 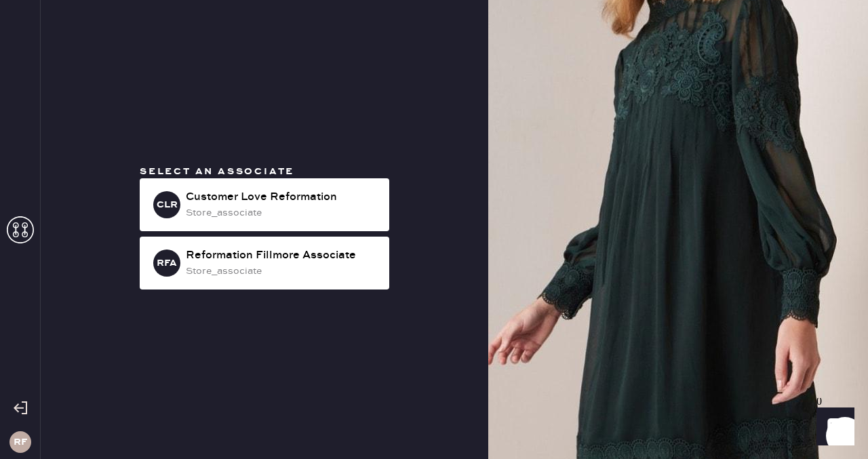 I want to click on h3: RF, so click(x=20, y=442).